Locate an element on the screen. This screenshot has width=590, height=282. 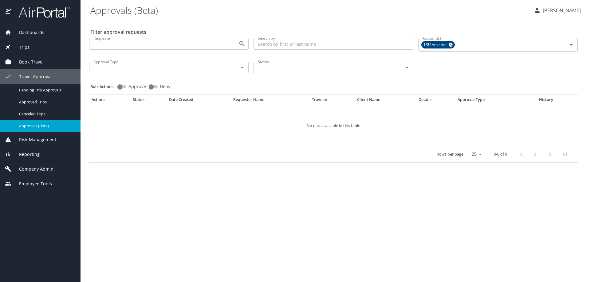
div: LSU Athletics is located at coordinates (438, 45).